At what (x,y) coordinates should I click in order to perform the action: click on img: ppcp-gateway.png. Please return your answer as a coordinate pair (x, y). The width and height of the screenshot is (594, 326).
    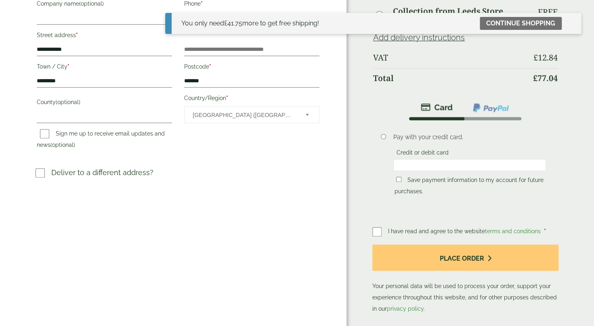
    Looking at the image, I should click on (491, 108).